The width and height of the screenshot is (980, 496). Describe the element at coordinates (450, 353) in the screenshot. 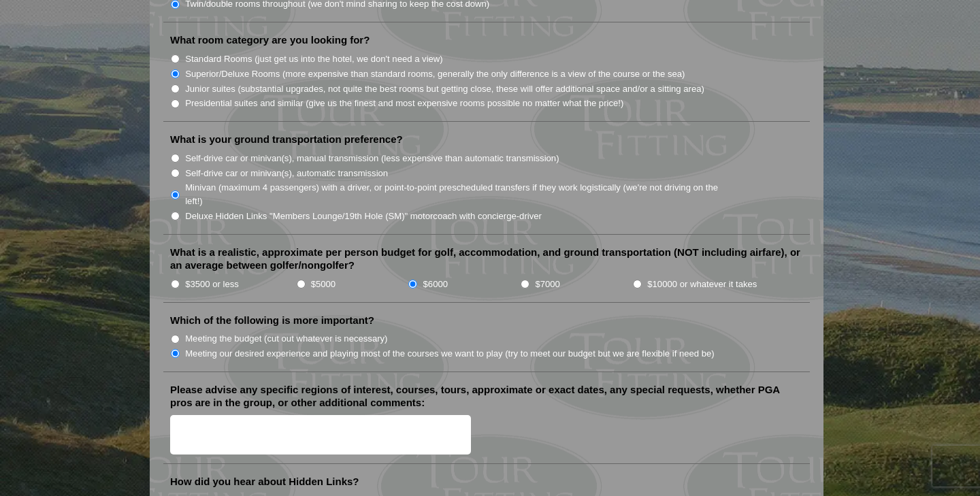

I see `label: Meeting our desired experience and playing most of the courses we want to play (try to meet our b...` at that location.